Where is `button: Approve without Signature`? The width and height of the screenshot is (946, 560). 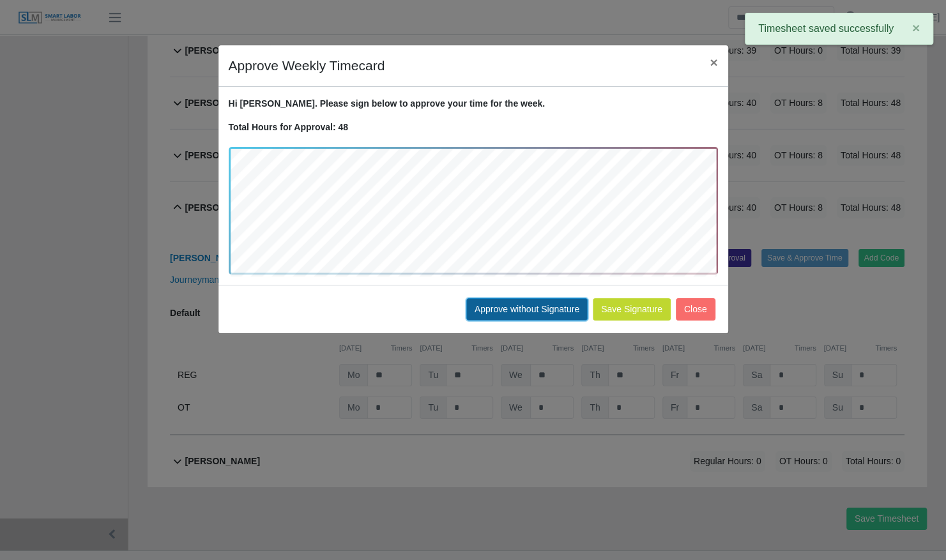 button: Approve without Signature is located at coordinates (527, 309).